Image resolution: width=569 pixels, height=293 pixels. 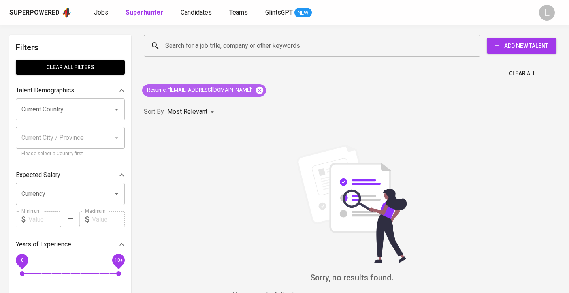 I want to click on button: Clear All filters, so click(x=70, y=67).